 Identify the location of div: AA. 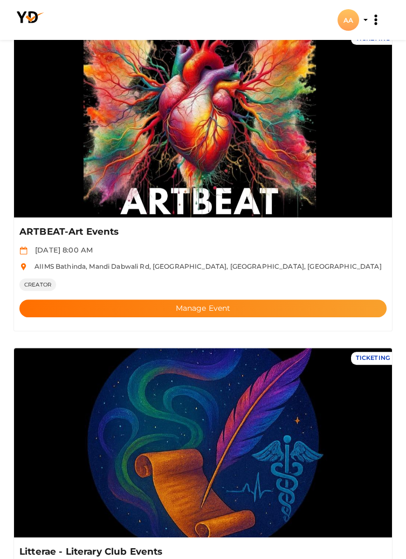
(349, 20).